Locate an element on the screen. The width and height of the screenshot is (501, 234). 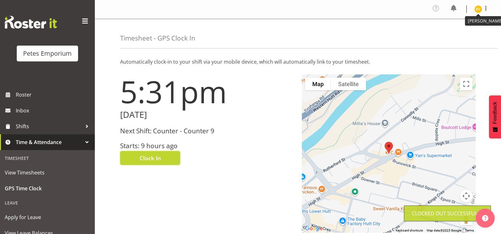
div: Clocked out Successfully is located at coordinates (447, 213).